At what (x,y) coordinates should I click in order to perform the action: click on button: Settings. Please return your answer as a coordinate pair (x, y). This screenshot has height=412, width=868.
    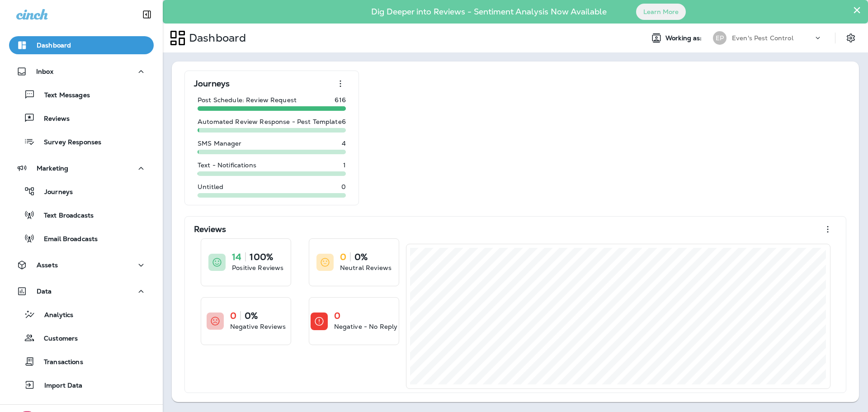
    Looking at the image, I should click on (850, 38).